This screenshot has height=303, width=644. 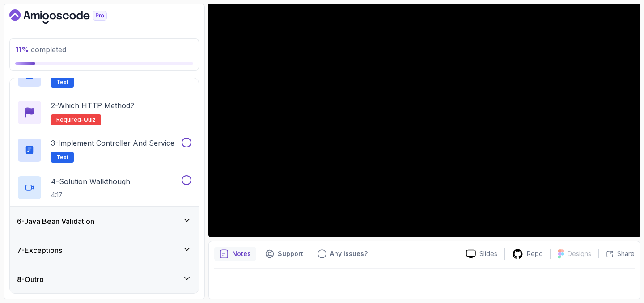 What do you see at coordinates (343, 254) in the screenshot?
I see `button: Feedback button` at bounding box center [343, 254].